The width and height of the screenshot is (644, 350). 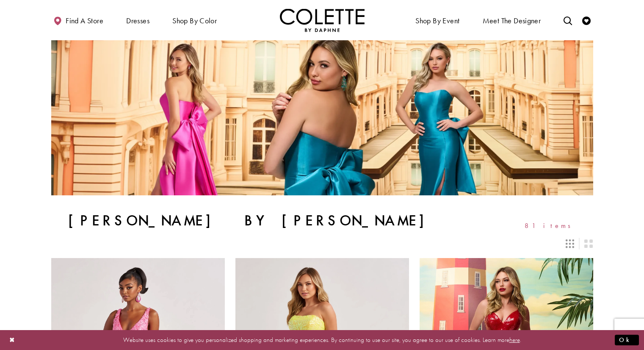 I want to click on span: Switch layout to 2 columns, so click(x=588, y=244).